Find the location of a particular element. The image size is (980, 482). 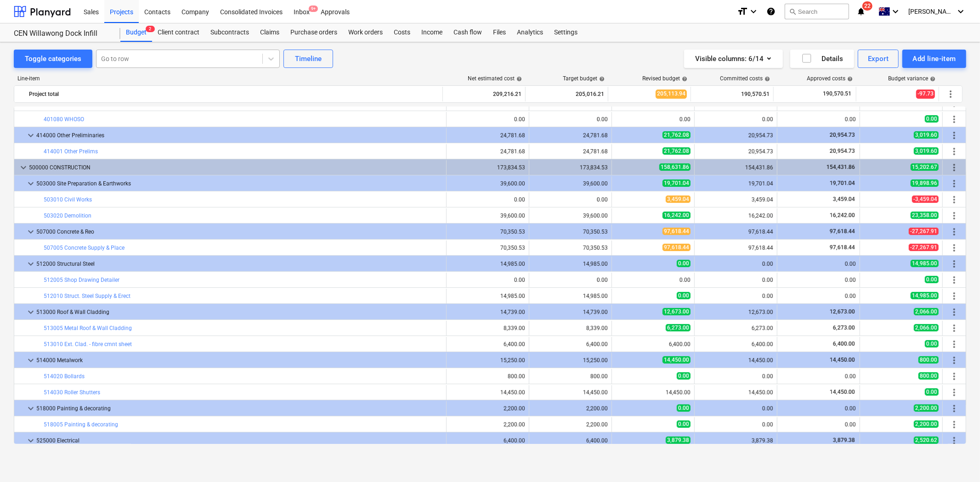

div: Costs is located at coordinates (402, 33).